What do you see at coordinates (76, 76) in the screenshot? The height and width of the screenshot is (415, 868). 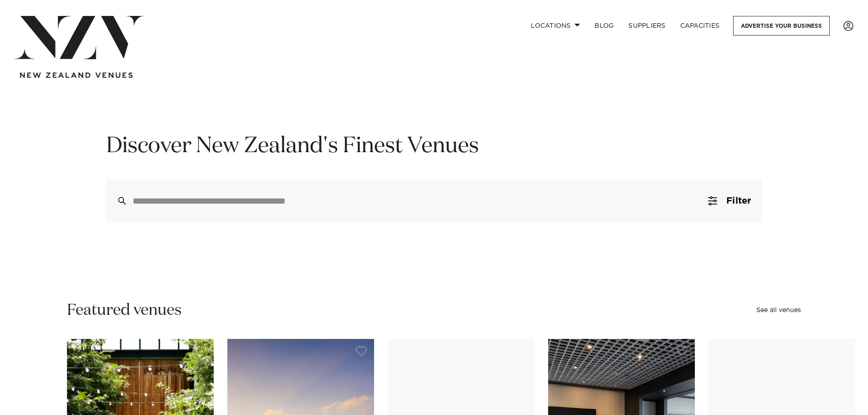 I see `img: new-zealand-venues-text.png` at bounding box center [76, 76].